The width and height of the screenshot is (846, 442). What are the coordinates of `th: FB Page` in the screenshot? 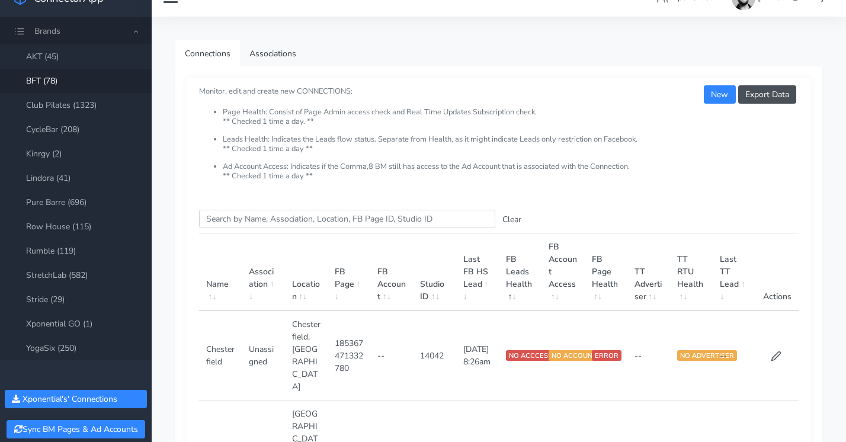 It's located at (349, 272).